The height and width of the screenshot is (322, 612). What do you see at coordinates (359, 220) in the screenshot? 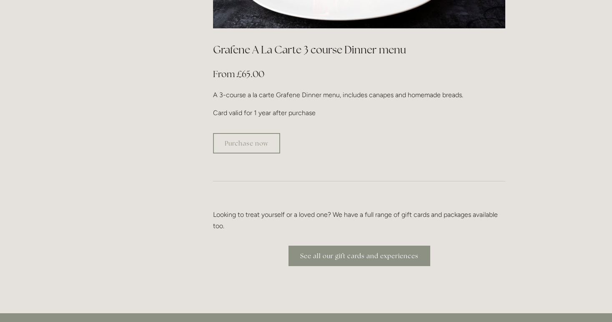
I see `p: Looking to treat yourself or a loved one? We have a full range of gift cards and packages availab...` at bounding box center [359, 220].